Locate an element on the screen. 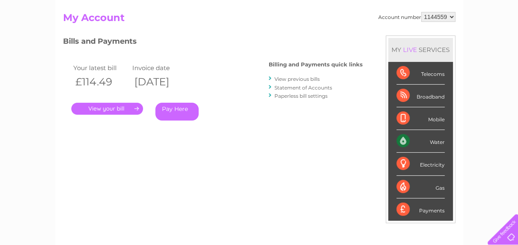 The height and width of the screenshot is (245, 518). a: Log out is located at coordinates (500, 38).